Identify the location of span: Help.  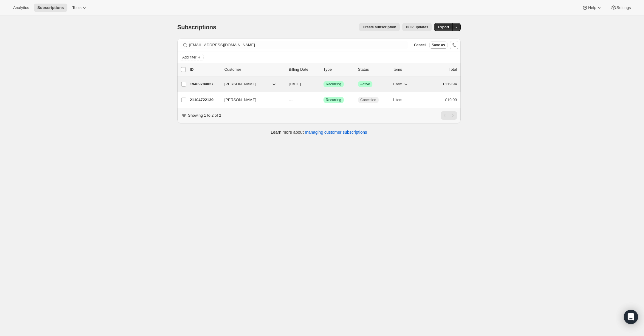
(592, 8).